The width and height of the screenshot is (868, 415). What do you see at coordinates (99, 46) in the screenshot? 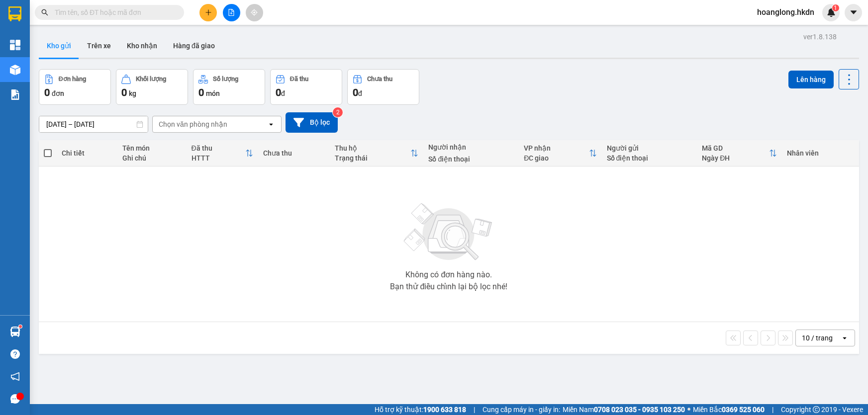
I see `button: Trên xe` at bounding box center [99, 46].